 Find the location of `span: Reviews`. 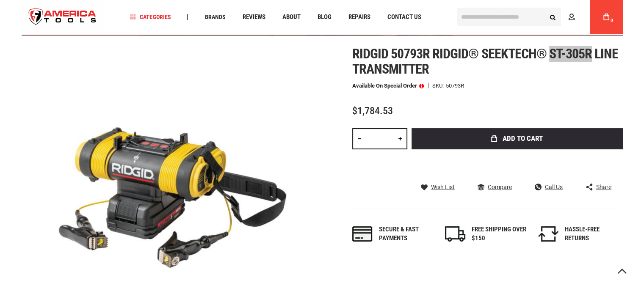

span: Reviews is located at coordinates (253, 17).